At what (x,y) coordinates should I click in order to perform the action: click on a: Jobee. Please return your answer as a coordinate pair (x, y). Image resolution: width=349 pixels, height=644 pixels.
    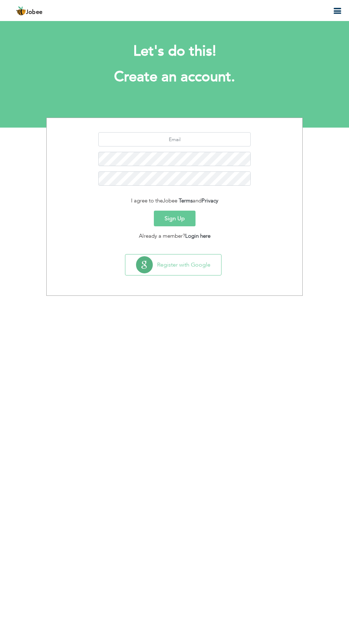
    Looking at the image, I should click on (29, 11).